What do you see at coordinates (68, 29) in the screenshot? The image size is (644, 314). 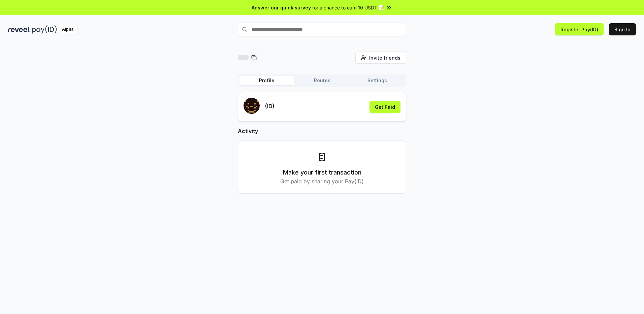 I see `div: Alpha` at bounding box center [68, 29].